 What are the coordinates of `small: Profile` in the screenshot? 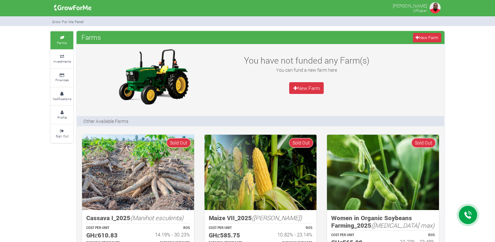 It's located at (62, 117).